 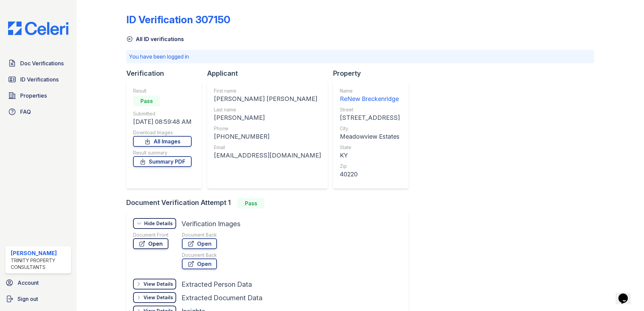 What do you see at coordinates (370, 99) in the screenshot?
I see `div: ReNew Breckenridge` at bounding box center [370, 99].